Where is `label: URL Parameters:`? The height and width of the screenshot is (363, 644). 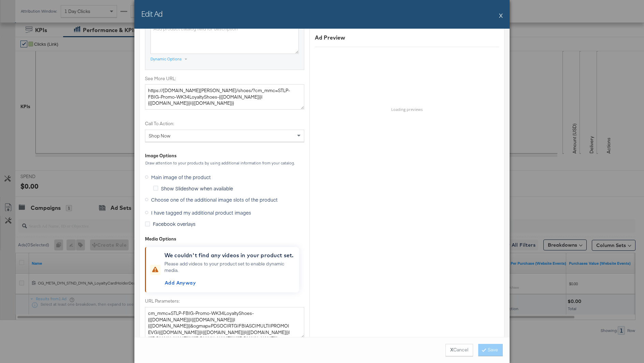
label: URL Parameters: is located at coordinates (225, 301).